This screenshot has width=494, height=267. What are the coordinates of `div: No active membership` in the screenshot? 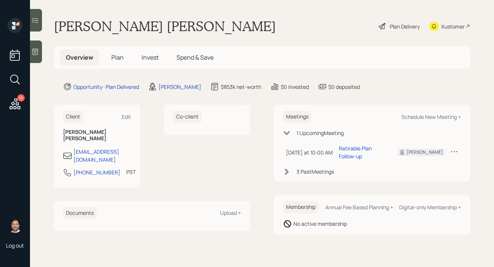 It's located at (320, 224).